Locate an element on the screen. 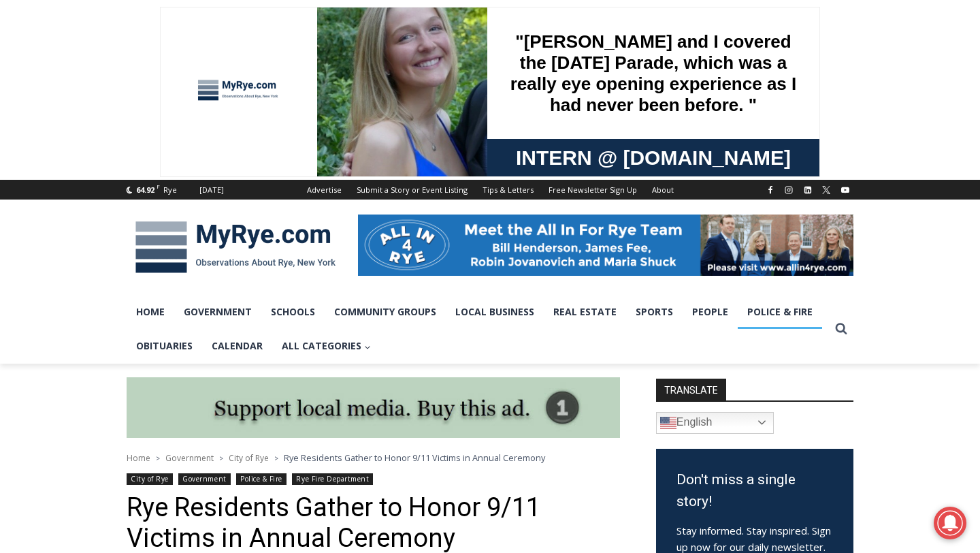  a: Local Business is located at coordinates (495, 312).